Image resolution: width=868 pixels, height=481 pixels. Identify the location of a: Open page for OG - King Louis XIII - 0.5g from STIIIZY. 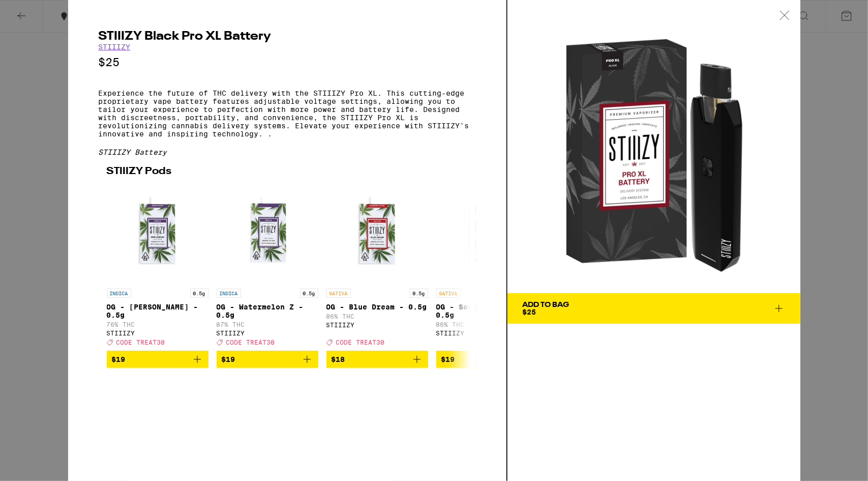
(158, 266).